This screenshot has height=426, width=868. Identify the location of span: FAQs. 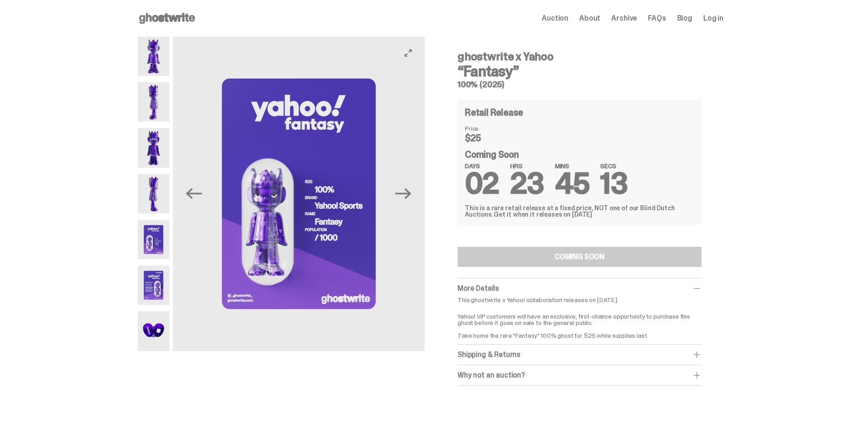
(657, 18).